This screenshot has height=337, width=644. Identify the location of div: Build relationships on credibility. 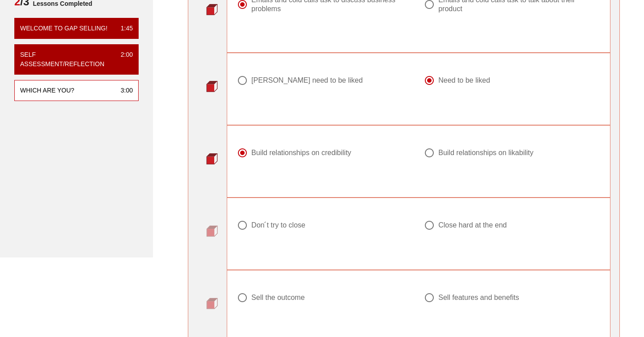
(301, 153).